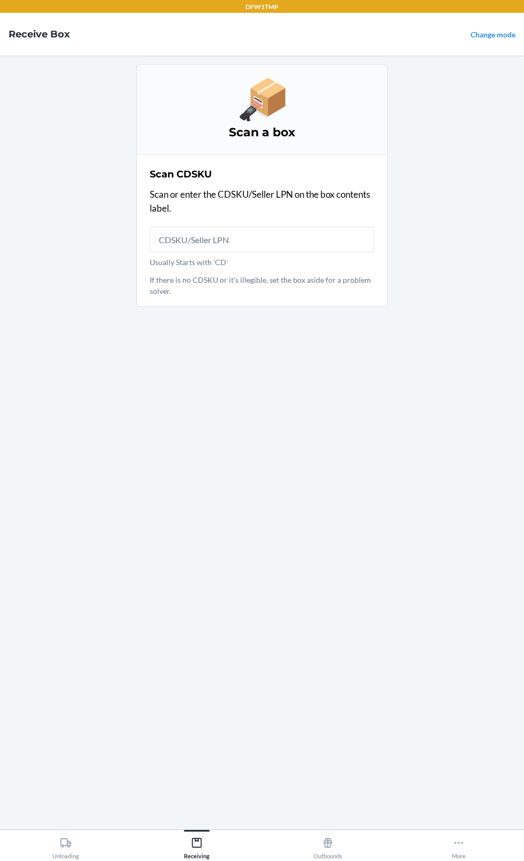  Describe the element at coordinates (493, 34) in the screenshot. I see `a: Change mode` at that location.